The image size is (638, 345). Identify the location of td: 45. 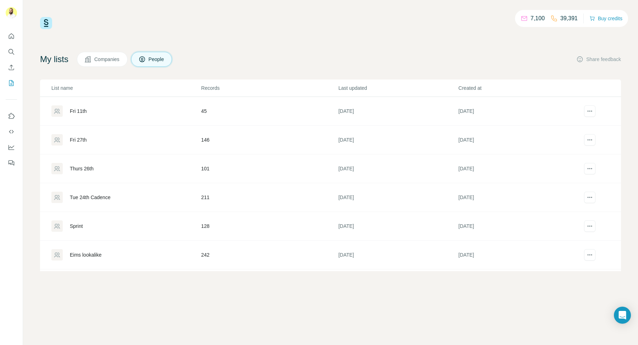
(269, 111).